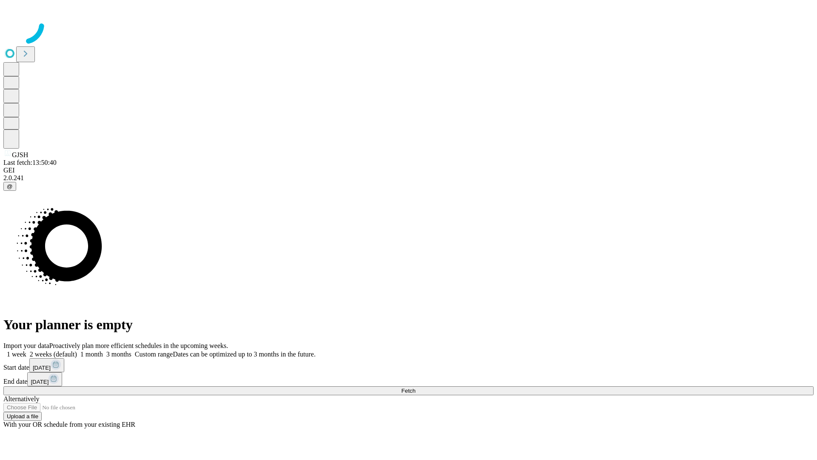 This screenshot has height=460, width=817. Describe the element at coordinates (409, 170) in the screenshot. I see `div: GEI` at that location.